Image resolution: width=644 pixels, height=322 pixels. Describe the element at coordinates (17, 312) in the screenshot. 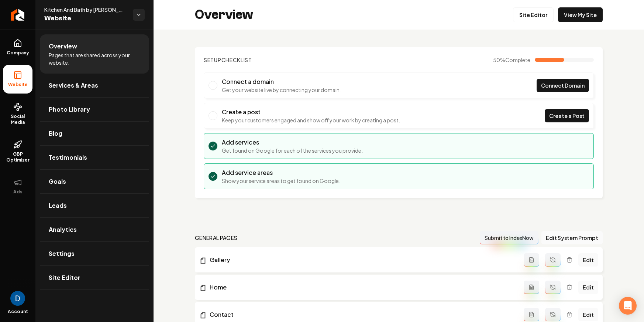

I see `span: Account` at that location.